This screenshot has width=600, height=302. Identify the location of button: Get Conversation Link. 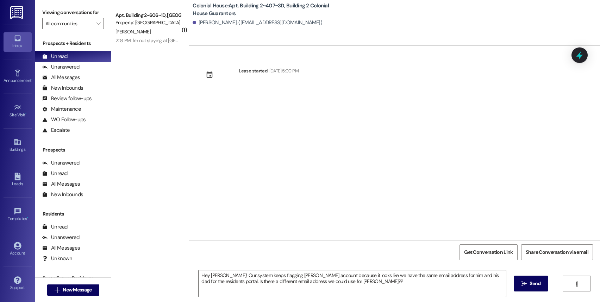
(488, 252).